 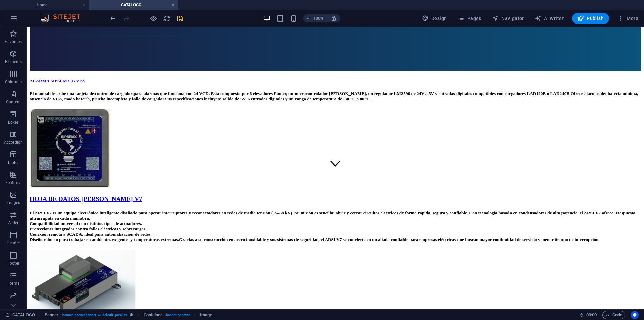 I want to click on span: Publish, so click(x=590, y=18).